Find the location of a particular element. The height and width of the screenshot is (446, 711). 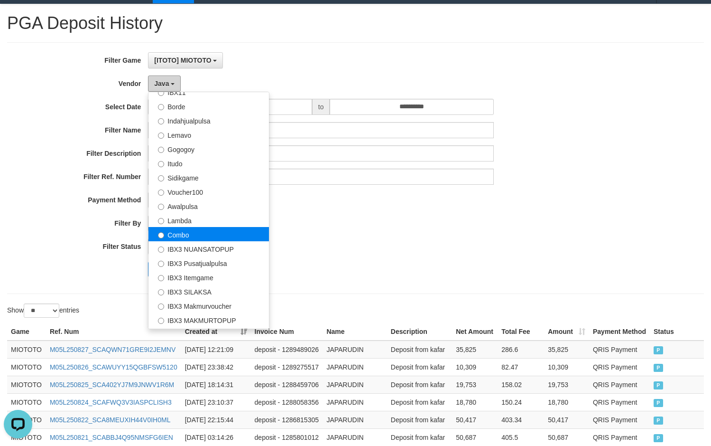

label: IBX3 Pusatjualpulsa is located at coordinates (209, 262).